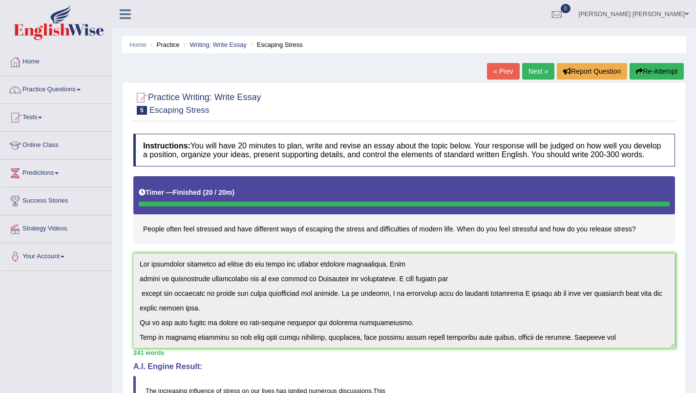 The width and height of the screenshot is (696, 393). I want to click on a: Tests, so click(56, 116).